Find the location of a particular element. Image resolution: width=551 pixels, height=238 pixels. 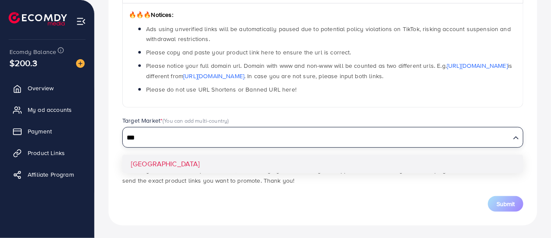

a: My ad accounts is located at coordinates (47, 110).